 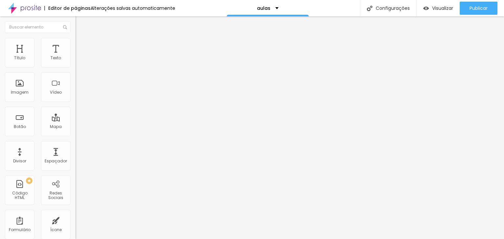 What do you see at coordinates (19, 196) in the screenshot?
I see `div: Código HTML` at bounding box center [19, 196].